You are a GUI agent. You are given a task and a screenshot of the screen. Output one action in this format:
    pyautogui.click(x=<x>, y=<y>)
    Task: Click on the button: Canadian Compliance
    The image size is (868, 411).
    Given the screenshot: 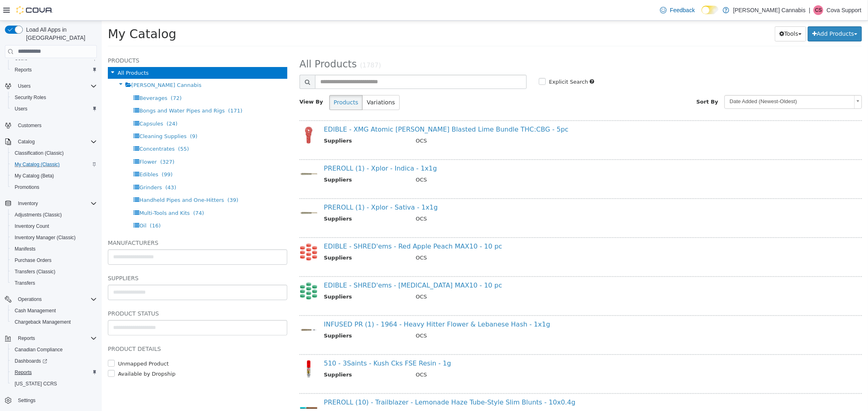 What is the action you would take?
    pyautogui.click(x=54, y=350)
    